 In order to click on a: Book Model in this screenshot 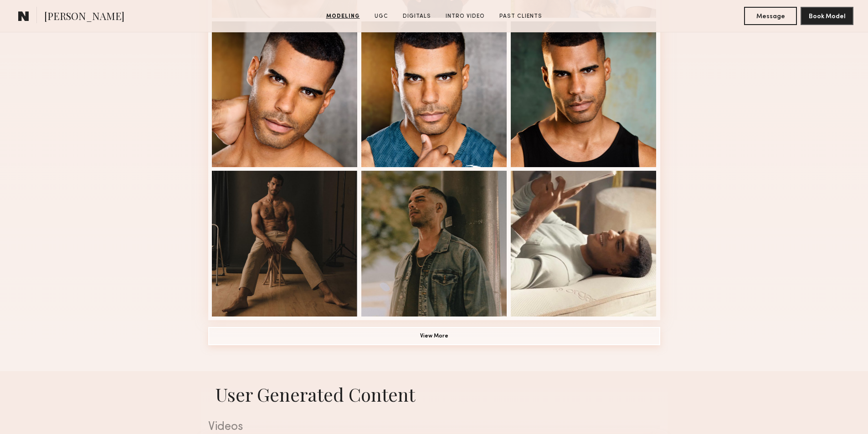, I will do `click(827, 16)`.